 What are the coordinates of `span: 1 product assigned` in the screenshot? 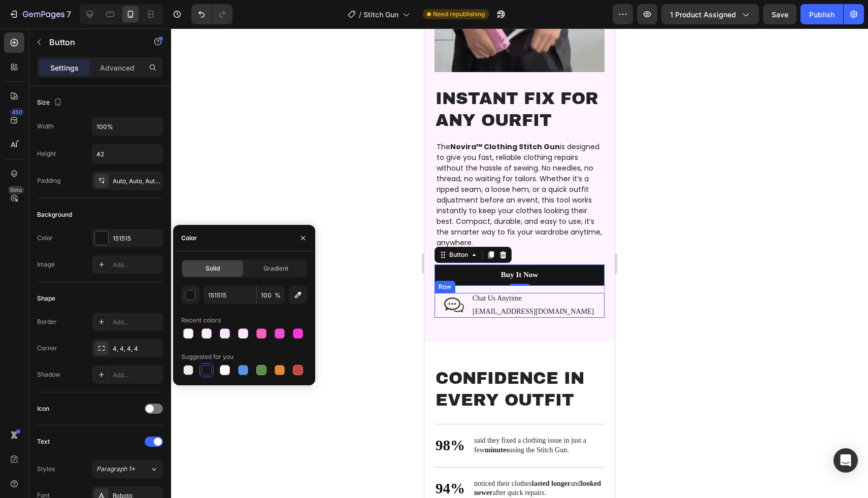 It's located at (703, 14).